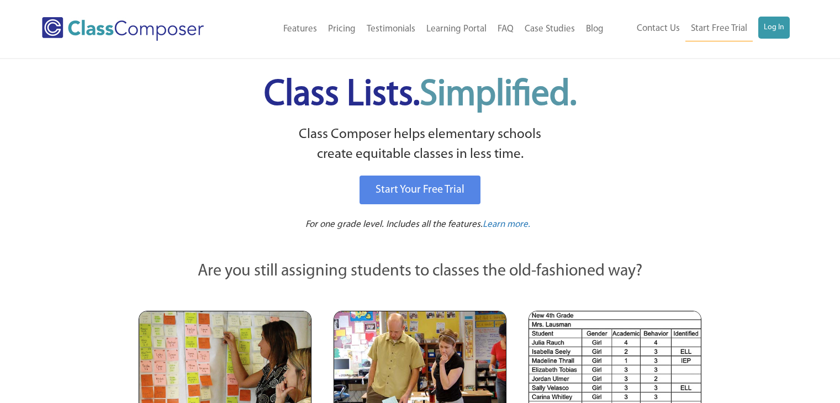  Describe the element at coordinates (719, 29) in the screenshot. I see `a: Start Free Trial` at that location.